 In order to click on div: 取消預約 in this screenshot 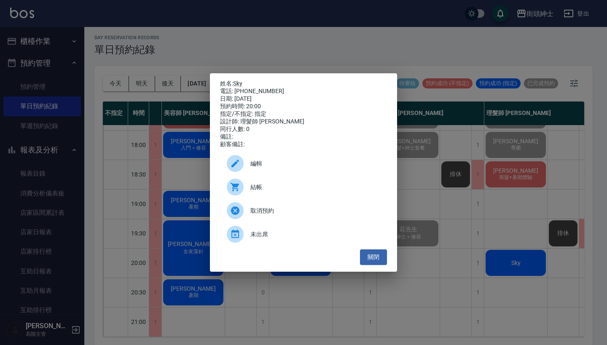, I will do `click(303, 211)`.